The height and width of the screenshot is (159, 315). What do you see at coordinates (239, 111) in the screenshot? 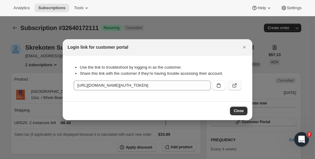
I see `span: Close` at bounding box center [239, 111].